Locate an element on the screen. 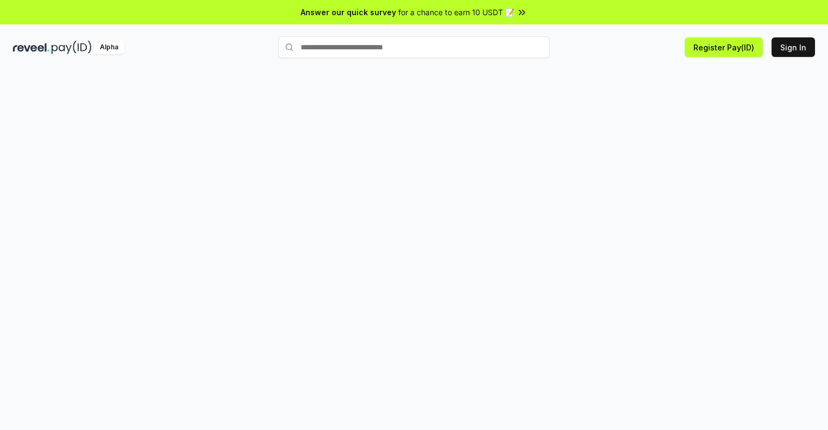  span: for a chance to earn 10 USDT 📝 is located at coordinates (456, 12).